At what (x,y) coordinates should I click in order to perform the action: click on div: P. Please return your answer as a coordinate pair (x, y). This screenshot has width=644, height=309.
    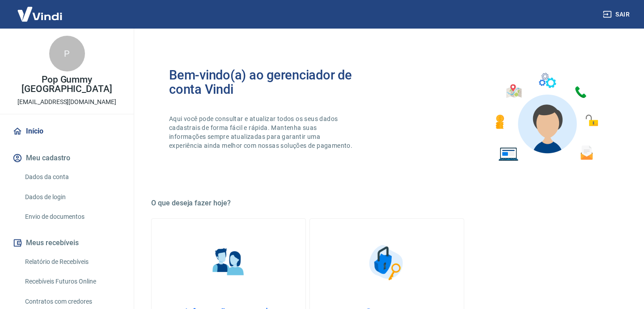
    Looking at the image, I should click on (67, 54).